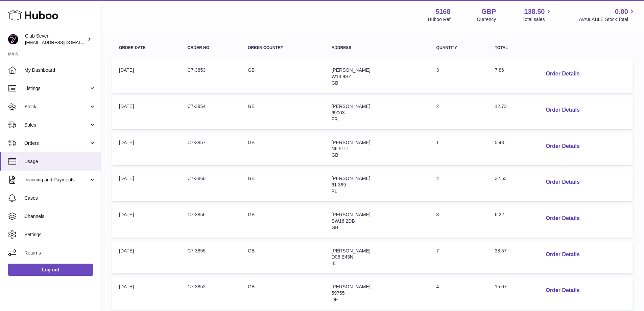  What do you see at coordinates (339, 185) in the screenshot?
I see `span: 61 369` at bounding box center [339, 185].